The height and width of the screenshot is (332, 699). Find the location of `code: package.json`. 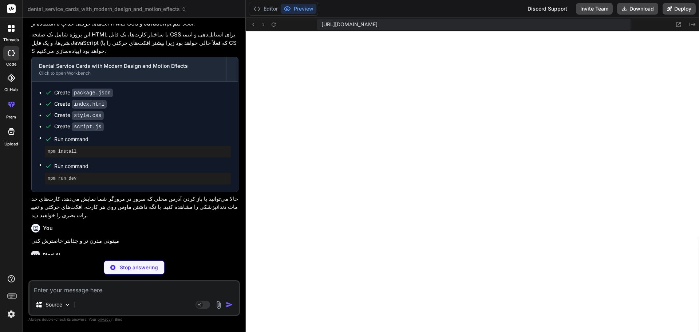

code: package.json is located at coordinates (92, 93).